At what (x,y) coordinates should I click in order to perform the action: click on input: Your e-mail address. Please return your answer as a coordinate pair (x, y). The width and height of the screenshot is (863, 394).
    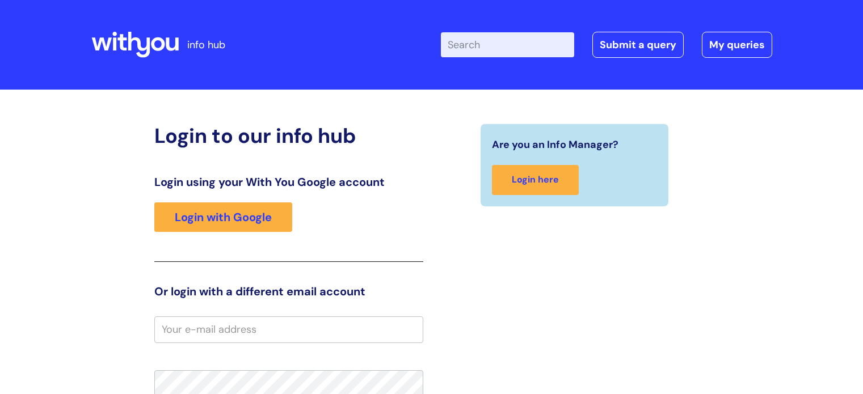
    Looking at the image, I should click on (289, 330).